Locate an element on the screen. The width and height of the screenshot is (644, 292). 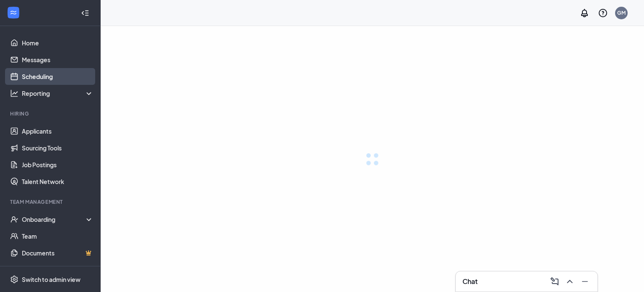
a: Applicants is located at coordinates (57, 131).